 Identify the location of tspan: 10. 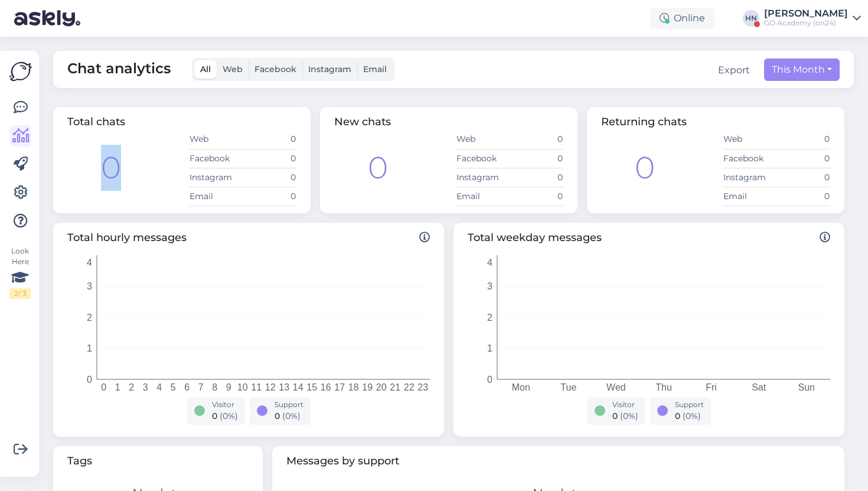
(243, 387).